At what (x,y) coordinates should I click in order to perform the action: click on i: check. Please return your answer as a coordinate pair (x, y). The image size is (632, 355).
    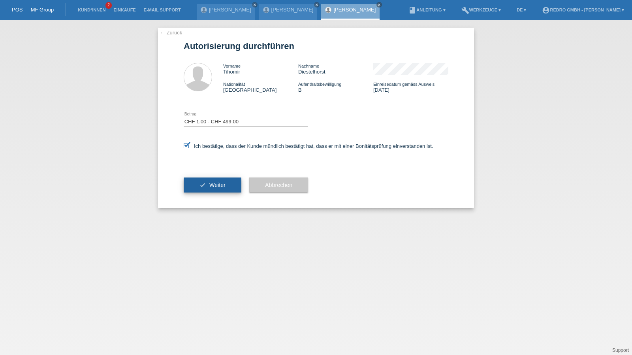
    Looking at the image, I should click on (203, 185).